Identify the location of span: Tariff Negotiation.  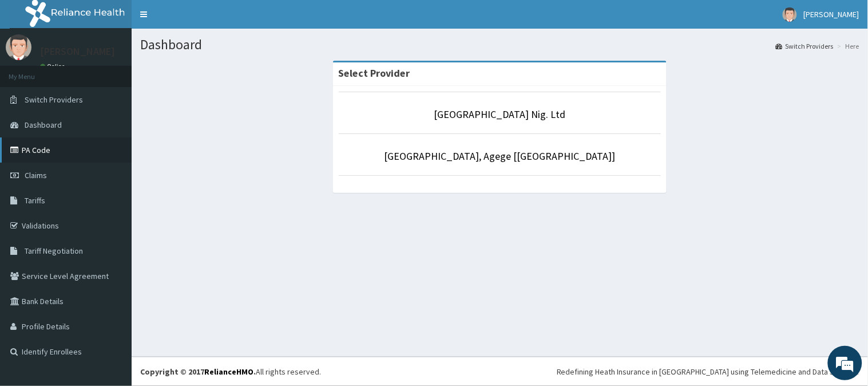
(54, 251).